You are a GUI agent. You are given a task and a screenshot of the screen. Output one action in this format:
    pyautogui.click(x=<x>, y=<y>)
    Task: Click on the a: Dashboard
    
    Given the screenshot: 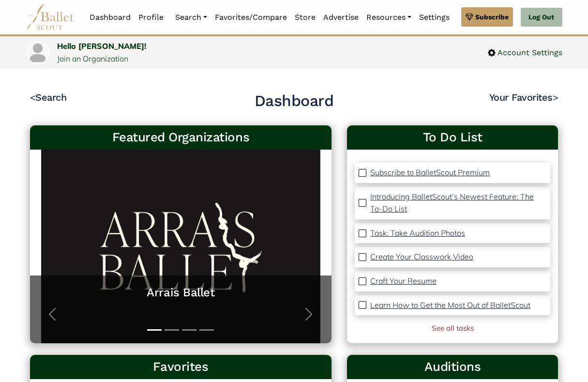 What is the action you would take?
    pyautogui.click(x=110, y=17)
    